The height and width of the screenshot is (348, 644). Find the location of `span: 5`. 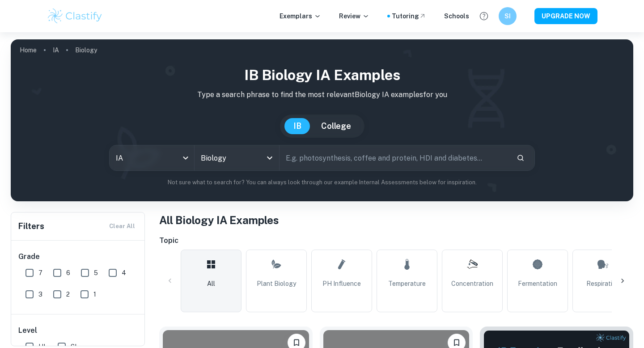

span: 5 is located at coordinates (96, 273).